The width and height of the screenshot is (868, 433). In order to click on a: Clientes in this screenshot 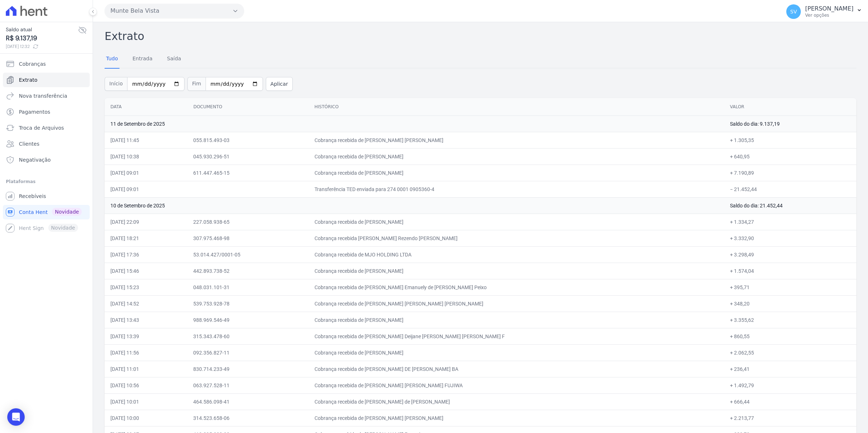, I will do `click(46, 144)`.